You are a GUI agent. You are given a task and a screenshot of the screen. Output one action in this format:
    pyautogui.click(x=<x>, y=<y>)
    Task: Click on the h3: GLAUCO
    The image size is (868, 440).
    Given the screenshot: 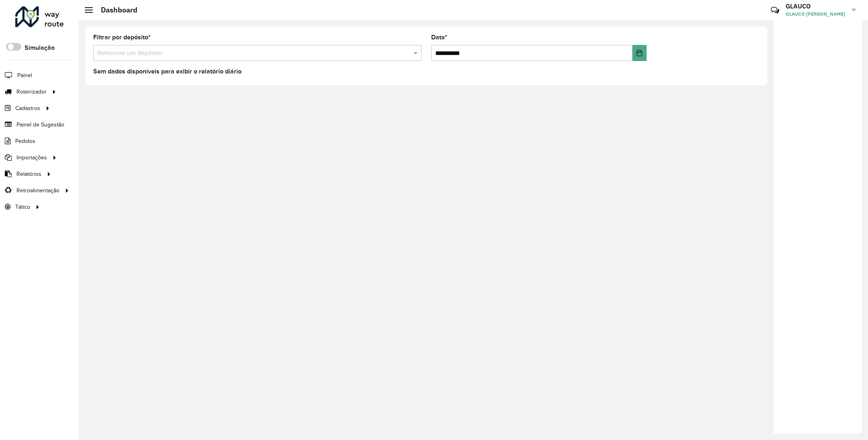 What is the action you would take?
    pyautogui.click(x=816, y=6)
    